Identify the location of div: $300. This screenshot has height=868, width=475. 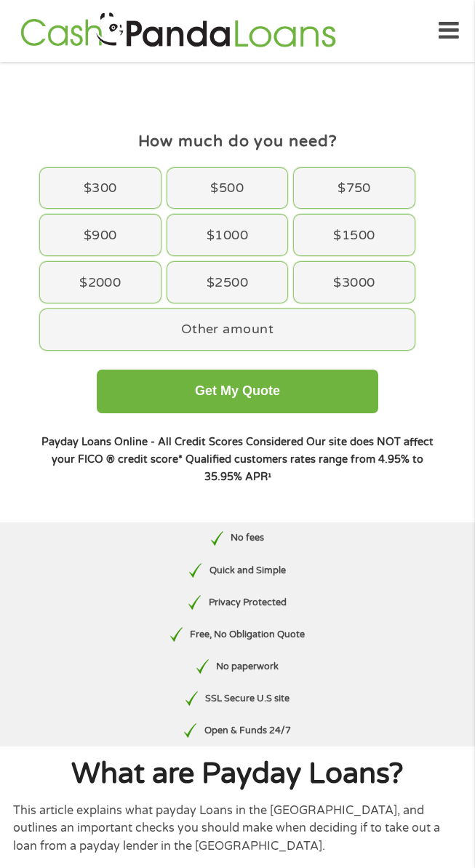
(101, 189).